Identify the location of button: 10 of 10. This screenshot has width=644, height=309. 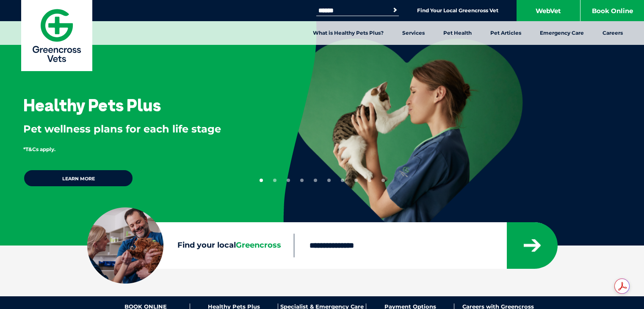
(383, 181).